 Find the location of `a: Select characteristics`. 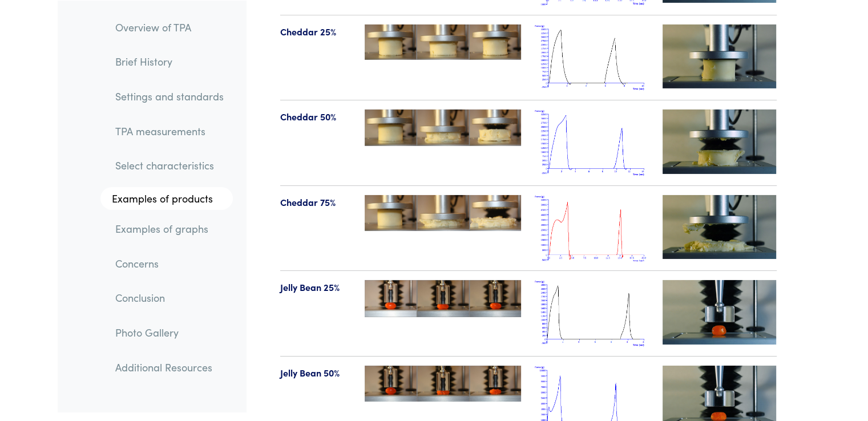

a: Select characteristics is located at coordinates (170, 165).